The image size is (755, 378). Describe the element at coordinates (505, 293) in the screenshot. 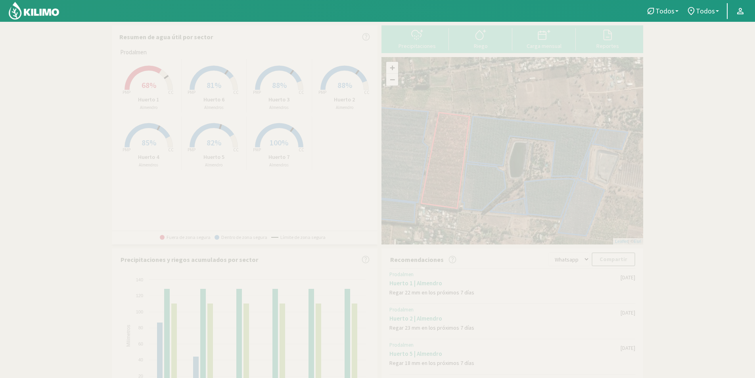

I see `div: Regar 22 mm en los próximos 7 días` at that location.